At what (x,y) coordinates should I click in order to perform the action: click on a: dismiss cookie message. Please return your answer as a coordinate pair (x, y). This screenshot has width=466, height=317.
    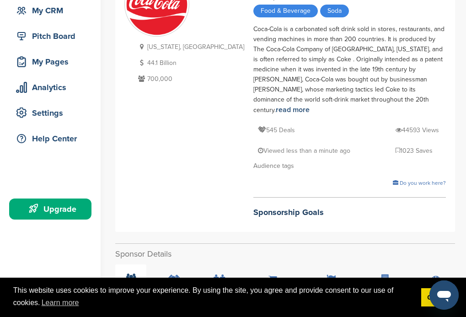
    Looking at the image, I should click on (437, 297).